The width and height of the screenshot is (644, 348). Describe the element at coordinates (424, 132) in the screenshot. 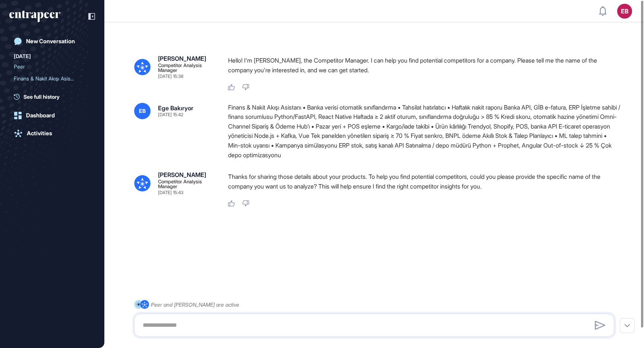

I see `div: Finans & Nakit Akışı Asistanı • Banka verisi otomatik sınıflandırma • Tahsilat hatırlatıcı • Haft...` at that location.